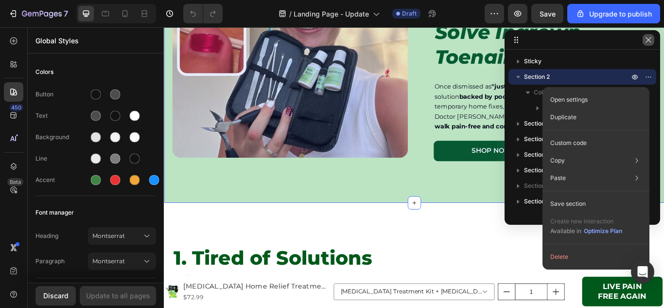 This screenshot has width=664, height=308. Describe the element at coordinates (586, 221) in the screenshot. I see `p: Create new interaction` at that location.